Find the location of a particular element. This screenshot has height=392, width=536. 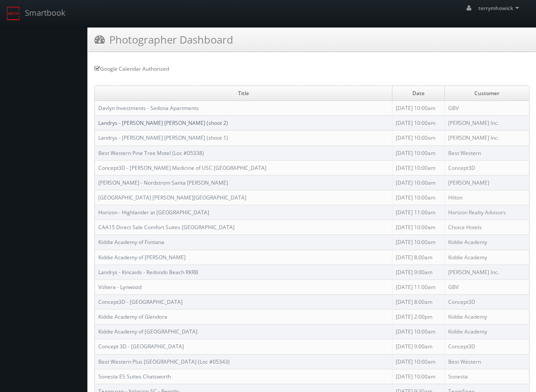

td: Date is located at coordinates (419, 93).